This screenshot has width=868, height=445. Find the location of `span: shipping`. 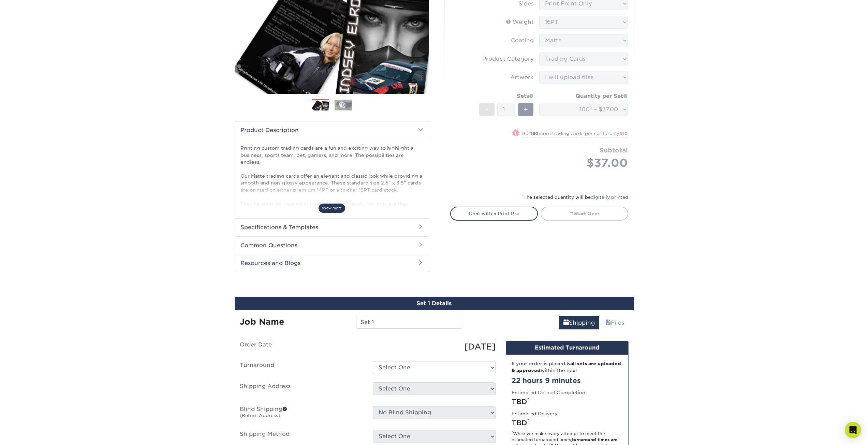

span: shipping is located at coordinates (566, 323).